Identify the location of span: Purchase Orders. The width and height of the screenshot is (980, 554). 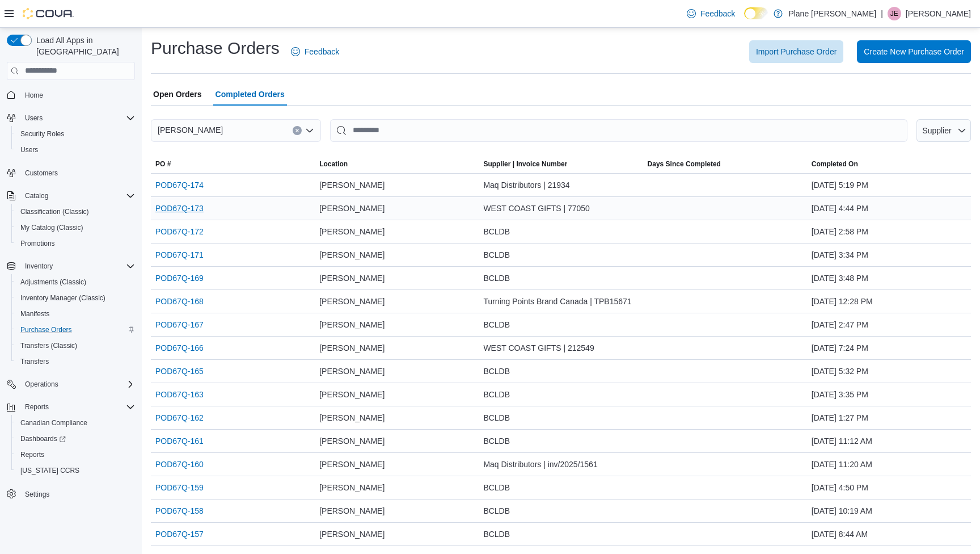
(46, 330).